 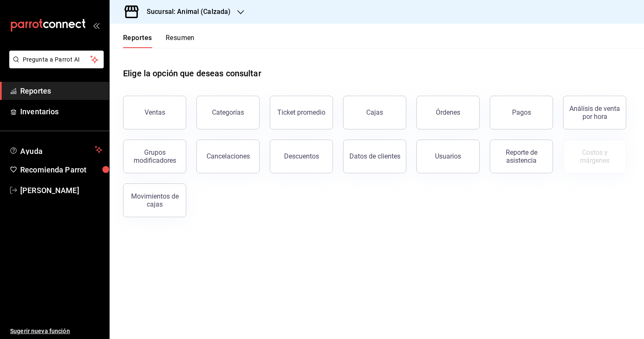 I want to click on h3: Sucursal: Animal (Calzada), so click(x=185, y=12).